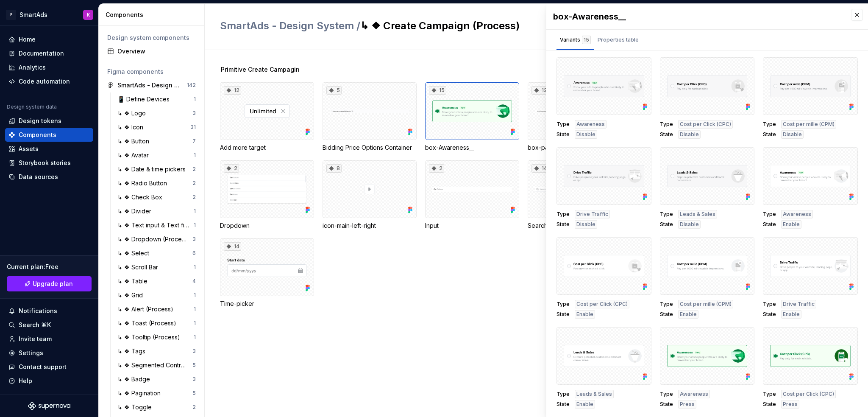 The width and height of the screenshot is (868, 417). I want to click on div: Time-picker, so click(267, 304).